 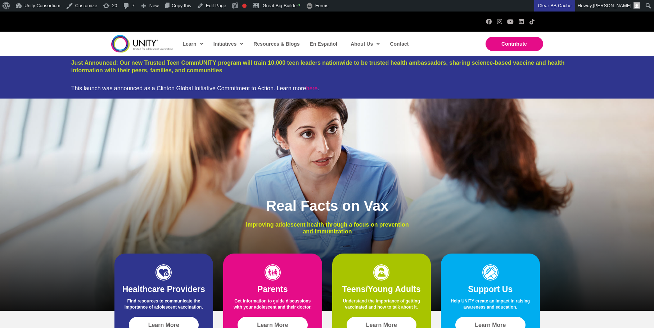 I want to click on span: Learn, so click(x=193, y=44).